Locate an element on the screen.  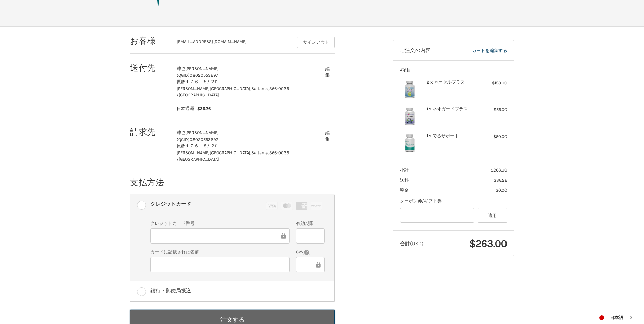
span: $0.00 is located at coordinates (501, 190).